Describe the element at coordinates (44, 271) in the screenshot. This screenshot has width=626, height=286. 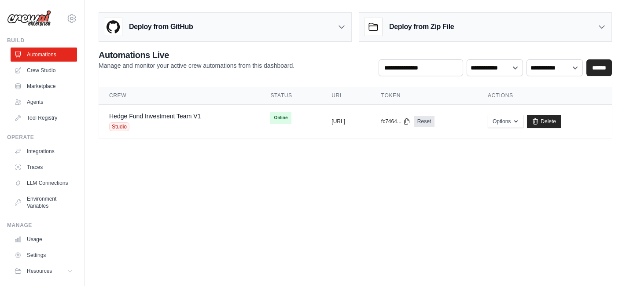
I see `button: Resources` at that location.